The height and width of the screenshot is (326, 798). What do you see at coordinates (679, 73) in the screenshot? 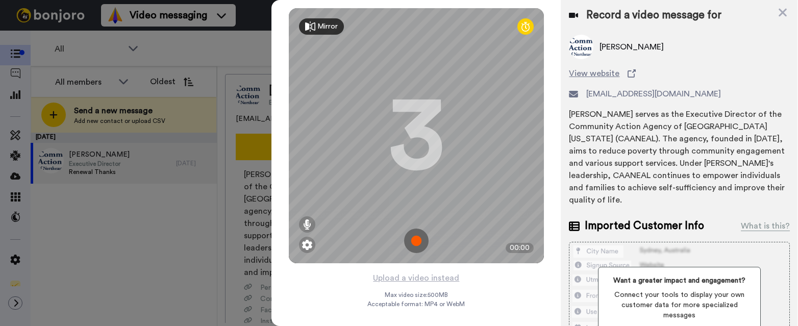
I see `a: View website` at bounding box center [679, 73].